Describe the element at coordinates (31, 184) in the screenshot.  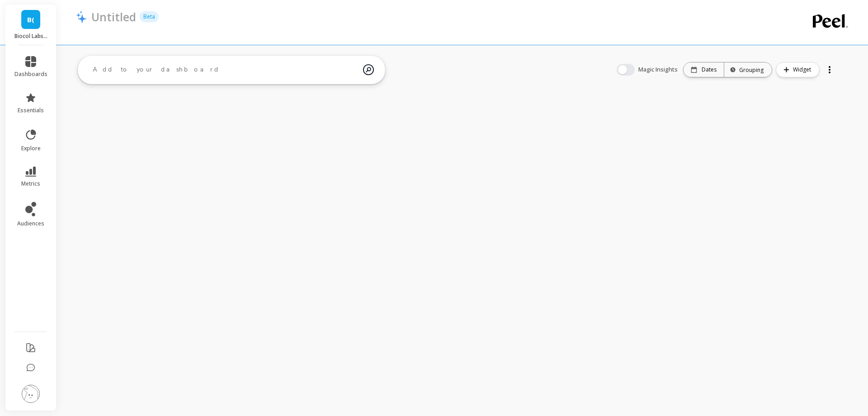
I see `span: metrics` at that location.